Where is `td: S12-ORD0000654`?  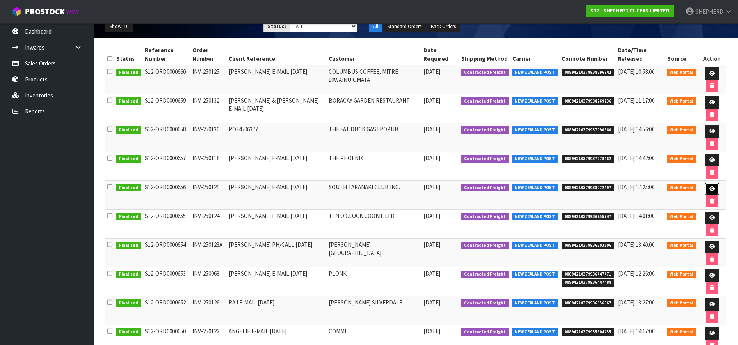 td: S12-ORD0000654 is located at coordinates (167, 253).